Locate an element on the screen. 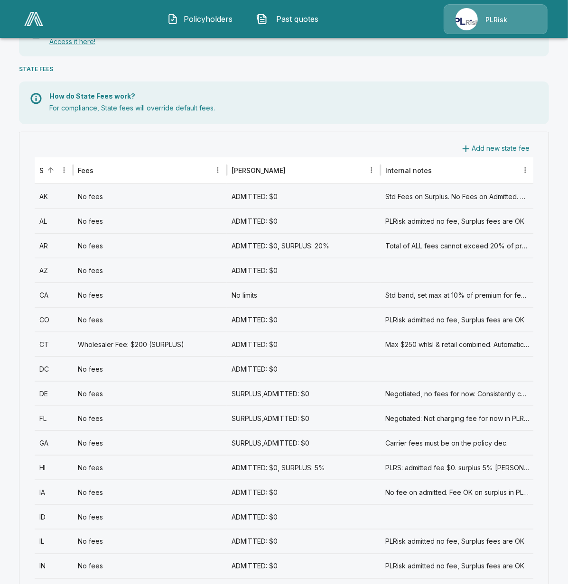  div: IA is located at coordinates (54, 492).